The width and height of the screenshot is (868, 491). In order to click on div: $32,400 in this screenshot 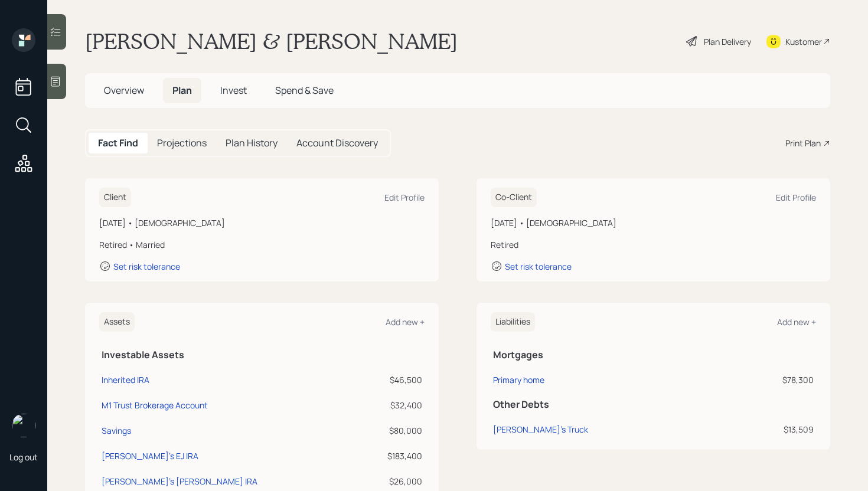, I will do `click(393, 404)`.